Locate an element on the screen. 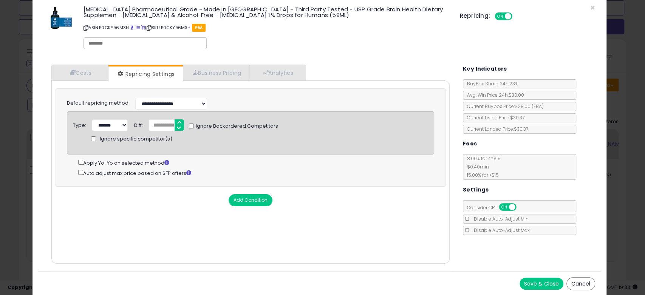  span: Ignore Backordered Competitors is located at coordinates (236, 126).